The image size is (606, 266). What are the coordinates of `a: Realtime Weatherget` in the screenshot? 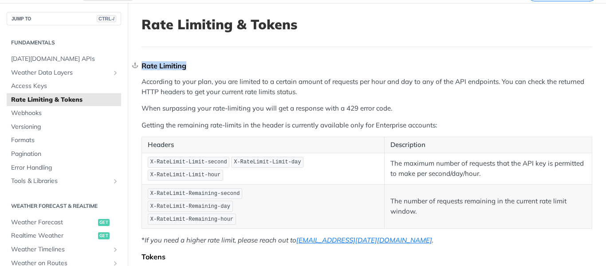 It's located at (64, 235).